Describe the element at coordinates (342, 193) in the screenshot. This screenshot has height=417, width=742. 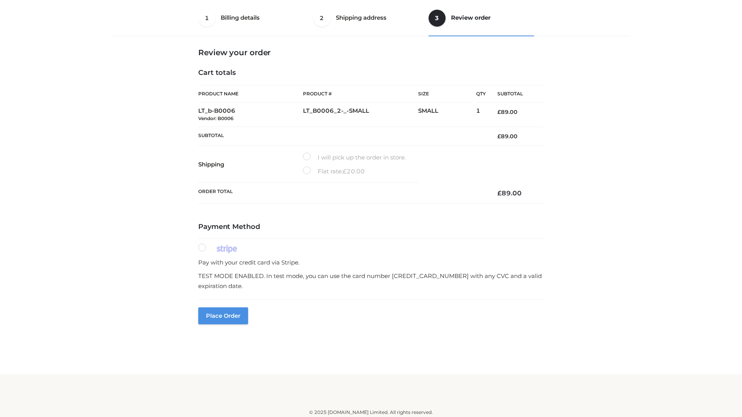
I see `th: Order Total` at that location.